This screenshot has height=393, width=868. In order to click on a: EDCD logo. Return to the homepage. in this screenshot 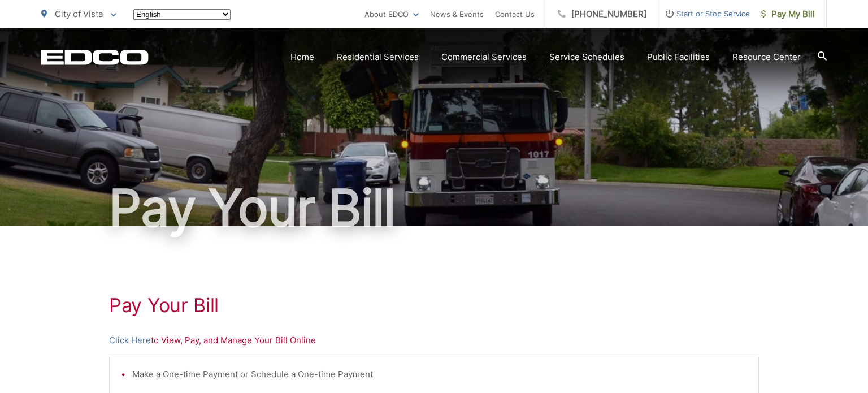, I will do `click(95, 57)`.